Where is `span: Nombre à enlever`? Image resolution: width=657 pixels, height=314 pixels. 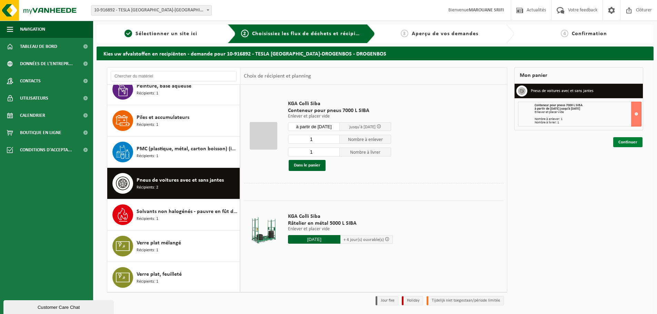
span: Nombre à enlever is located at coordinates (366, 139).